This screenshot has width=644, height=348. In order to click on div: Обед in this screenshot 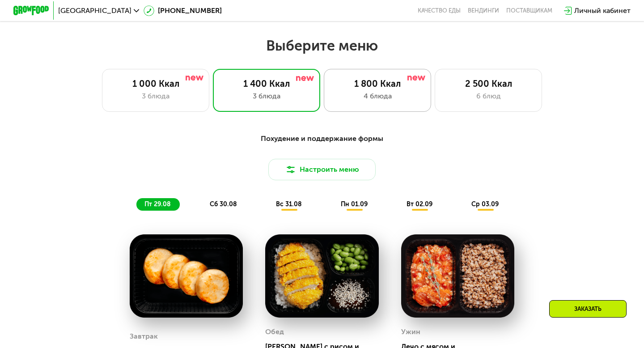, I will do `click(275, 331)`.